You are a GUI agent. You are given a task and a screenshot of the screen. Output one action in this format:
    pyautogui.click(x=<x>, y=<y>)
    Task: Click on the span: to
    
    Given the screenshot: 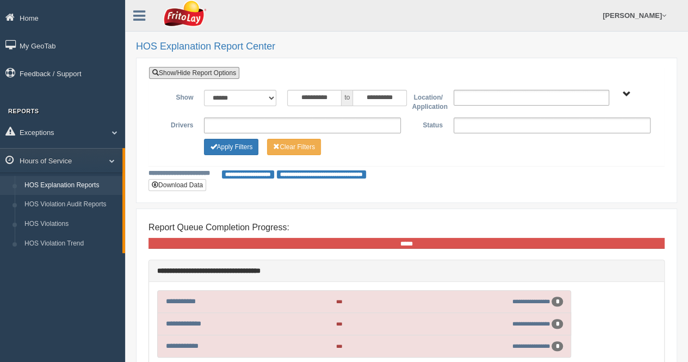 What is the action you would take?
    pyautogui.click(x=347, y=98)
    